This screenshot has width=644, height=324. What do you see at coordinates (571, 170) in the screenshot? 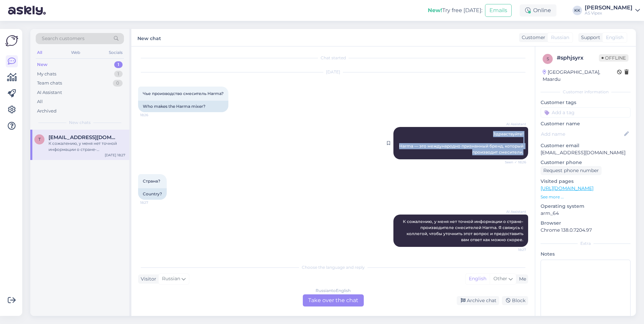
I see `div: Request phone number` at bounding box center [571, 170].